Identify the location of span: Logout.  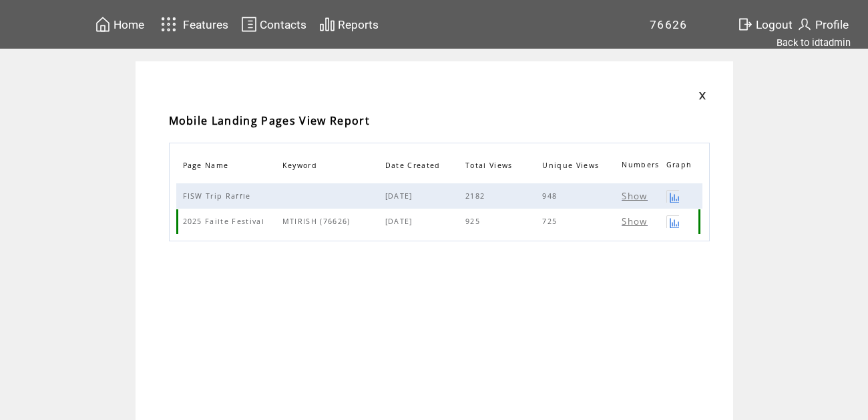
(773, 25).